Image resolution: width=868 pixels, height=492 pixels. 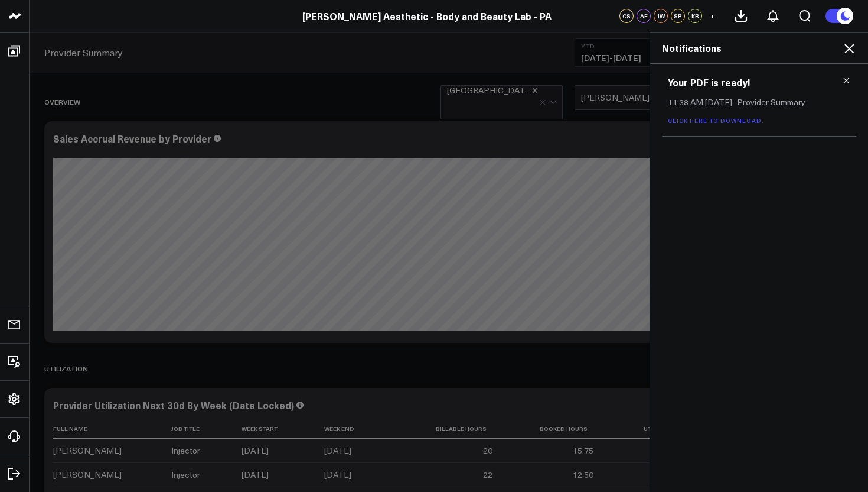 I want to click on div: KB, so click(x=695, y=16).